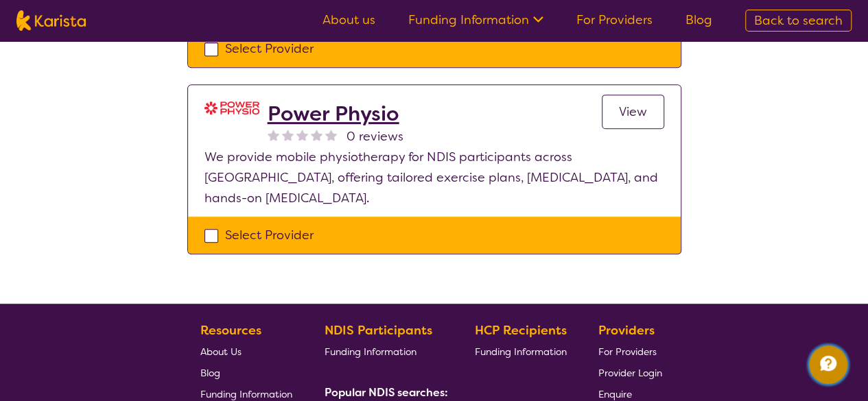 This screenshot has height=401, width=868. I want to click on span: Back to search, so click(798, 21).